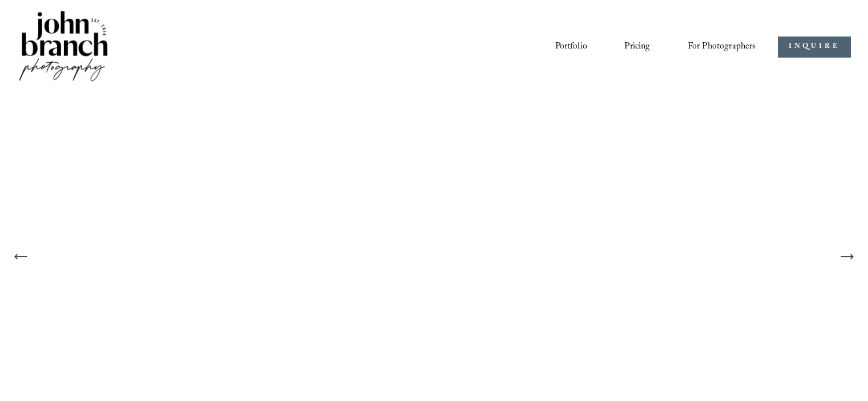  Describe the element at coordinates (722, 47) in the screenshot. I see `a: folder dropdown` at that location.